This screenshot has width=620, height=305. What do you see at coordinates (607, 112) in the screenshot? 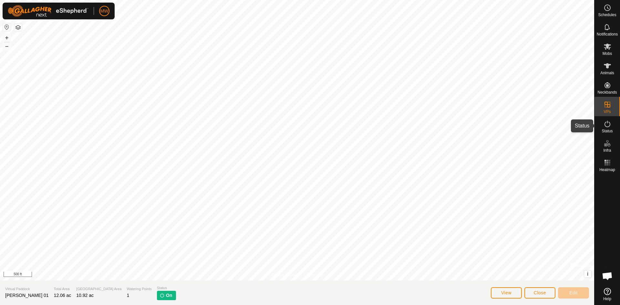
I see `span: VPs` at bounding box center [607, 112].